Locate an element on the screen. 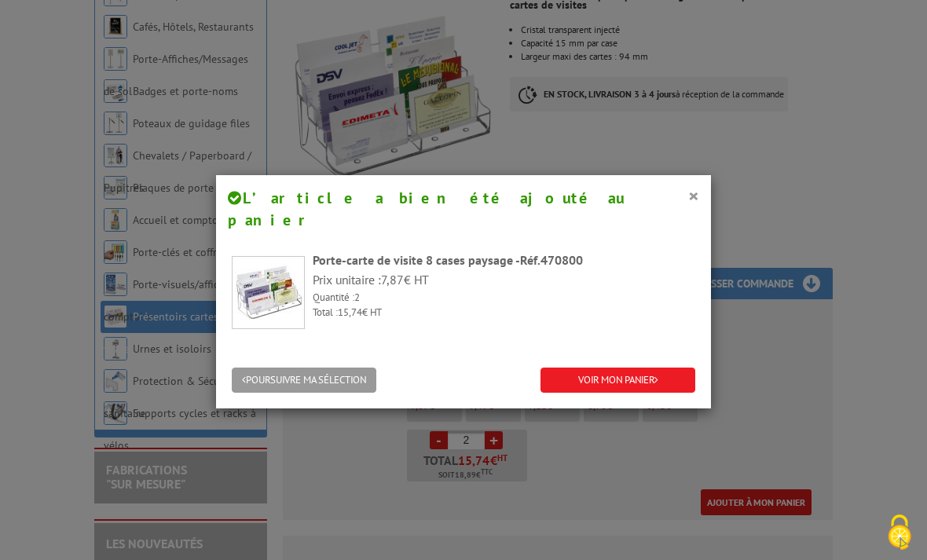 The height and width of the screenshot is (560, 927). p: Total : € HT is located at coordinates (503, 313).